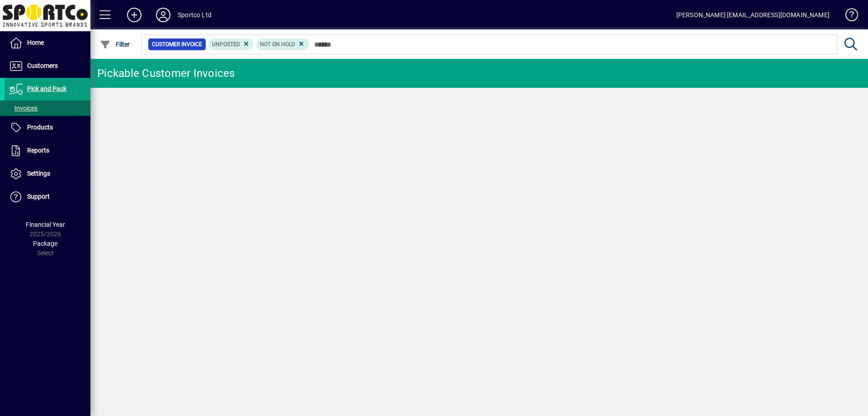 The image size is (868, 416). What do you see at coordinates (282, 44) in the screenshot?
I see `mat-chip: Hold Status: Not On Hold` at bounding box center [282, 44].